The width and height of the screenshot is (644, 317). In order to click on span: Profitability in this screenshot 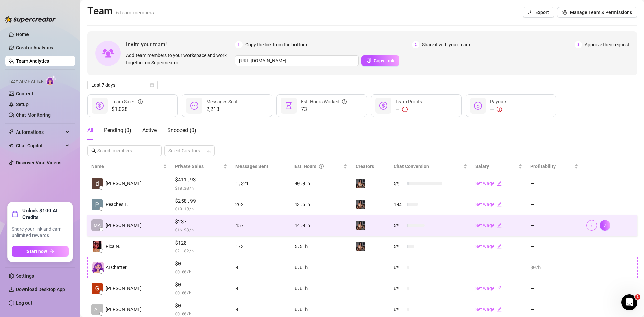, I will do `click(543, 166)`.